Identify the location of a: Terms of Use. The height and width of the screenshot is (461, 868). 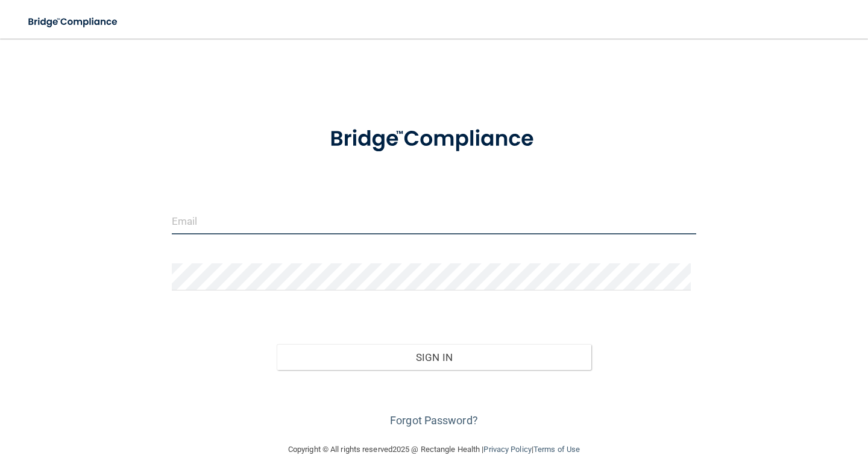
(557, 449).